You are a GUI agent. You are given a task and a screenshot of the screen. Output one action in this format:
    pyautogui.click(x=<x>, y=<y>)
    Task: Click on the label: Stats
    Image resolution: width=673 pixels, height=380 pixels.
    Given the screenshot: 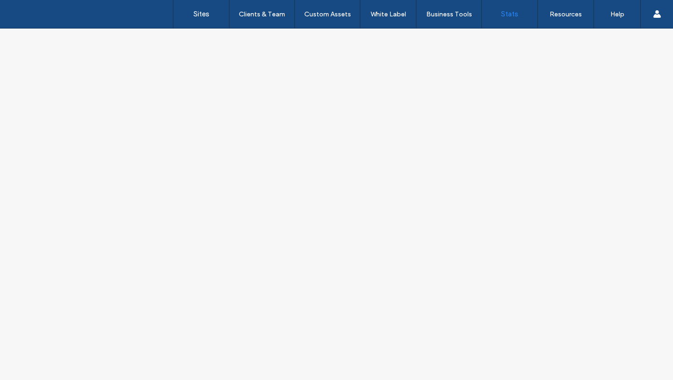 What is the action you would take?
    pyautogui.click(x=510, y=14)
    